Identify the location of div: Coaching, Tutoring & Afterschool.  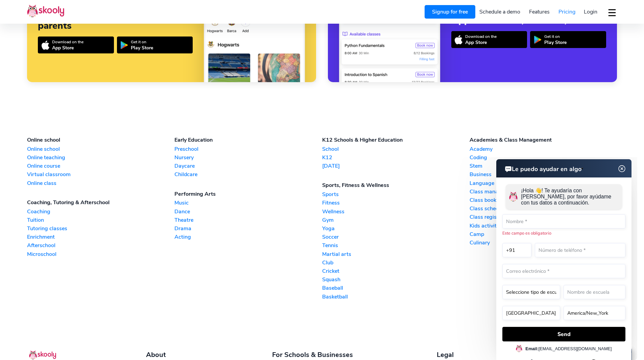
(101, 203).